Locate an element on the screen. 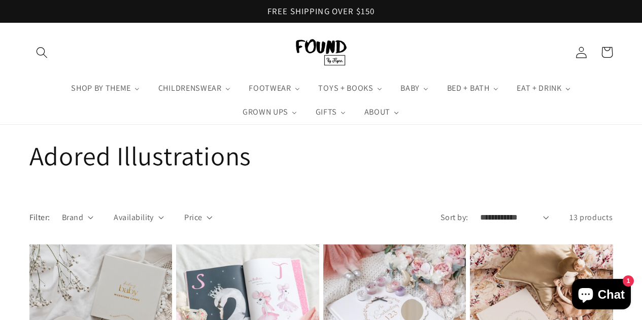 This screenshot has height=320, width=642. span: FOOTWEAR is located at coordinates (270, 88).